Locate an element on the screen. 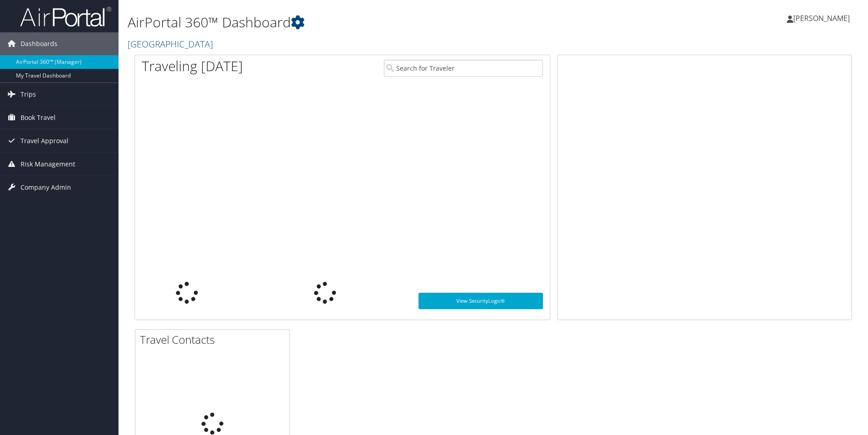  h2: Travel Contacts is located at coordinates (215, 339).